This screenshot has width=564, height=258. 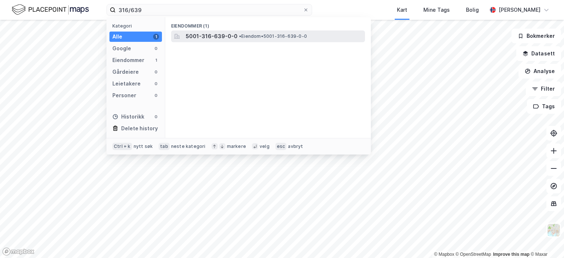 I want to click on button: Tags, so click(x=544, y=107).